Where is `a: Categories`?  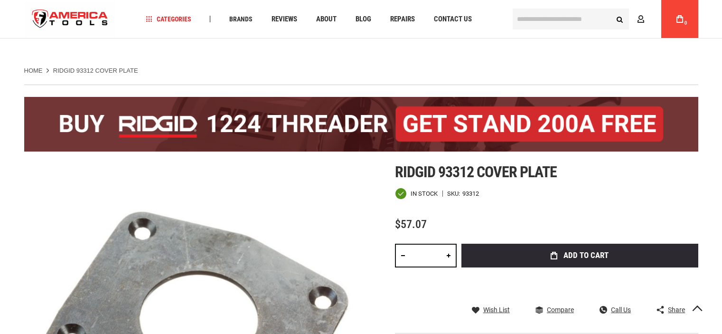
a: Categories is located at coordinates (169, 19).